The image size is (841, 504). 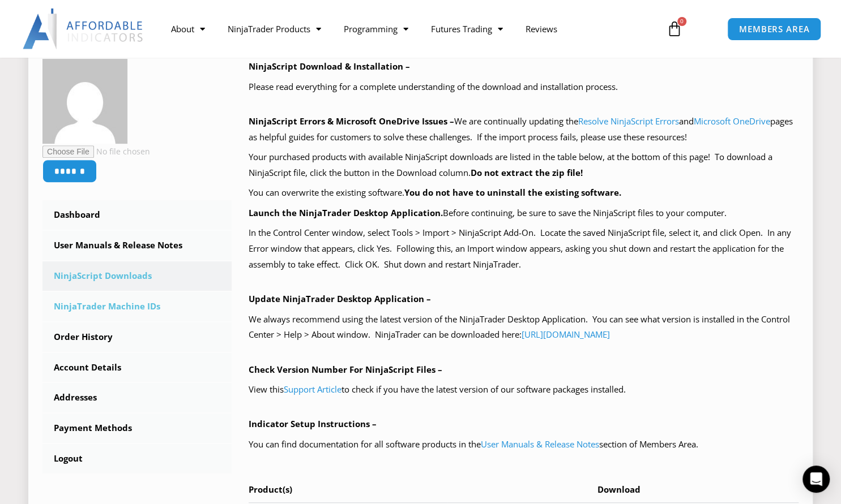 I want to click on p: We are continually updating the and pages as helpful guides for customers to solve these challeng..., so click(x=523, y=130).